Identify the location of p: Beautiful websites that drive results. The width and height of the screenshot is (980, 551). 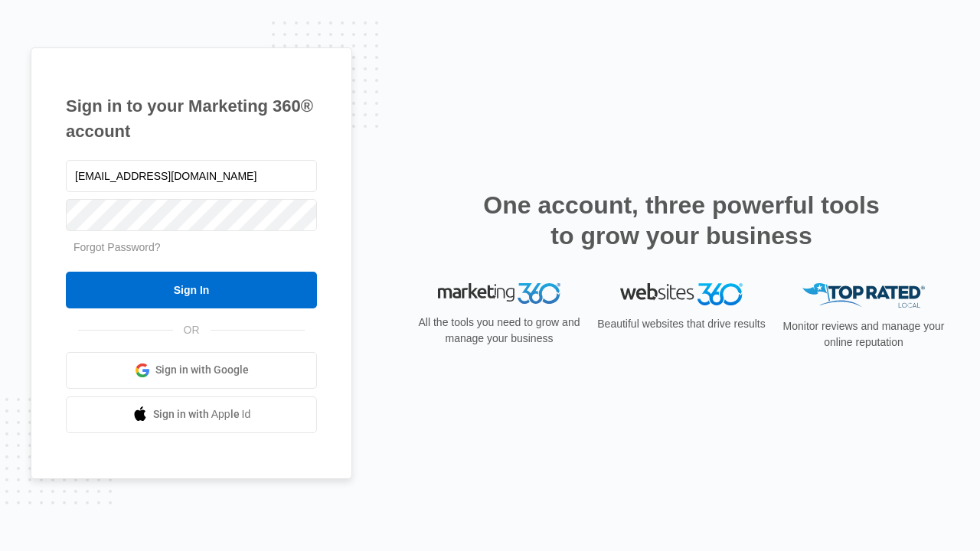
(681, 324).